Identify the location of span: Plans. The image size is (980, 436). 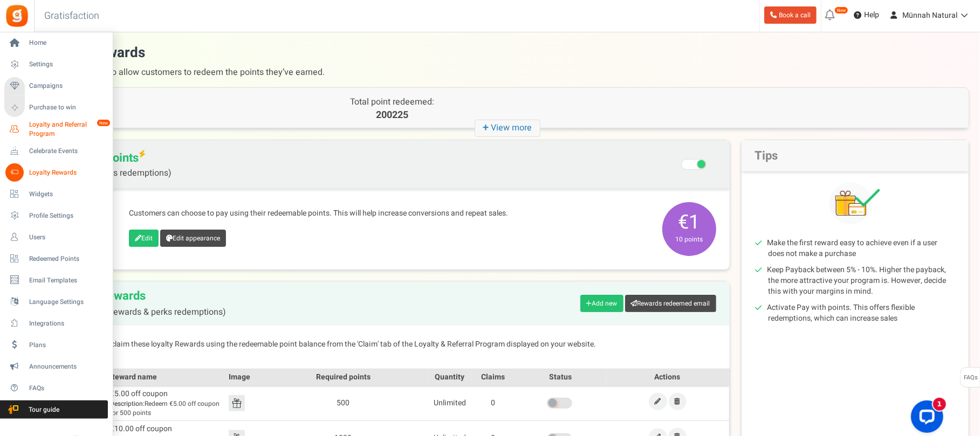
(67, 345).